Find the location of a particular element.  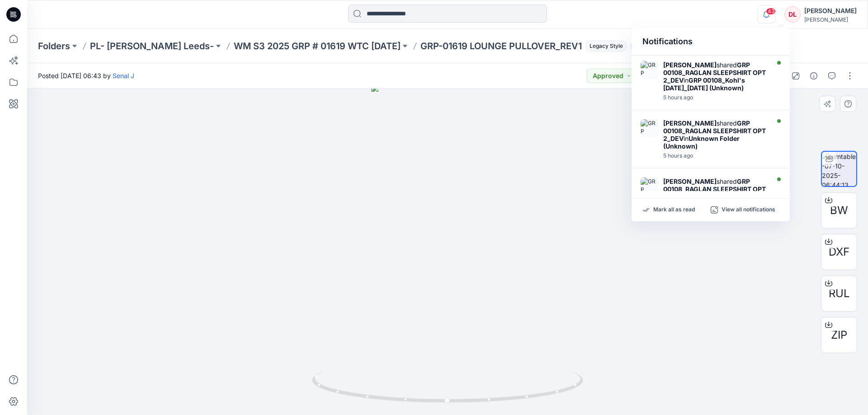

span: 43 is located at coordinates (770, 12).